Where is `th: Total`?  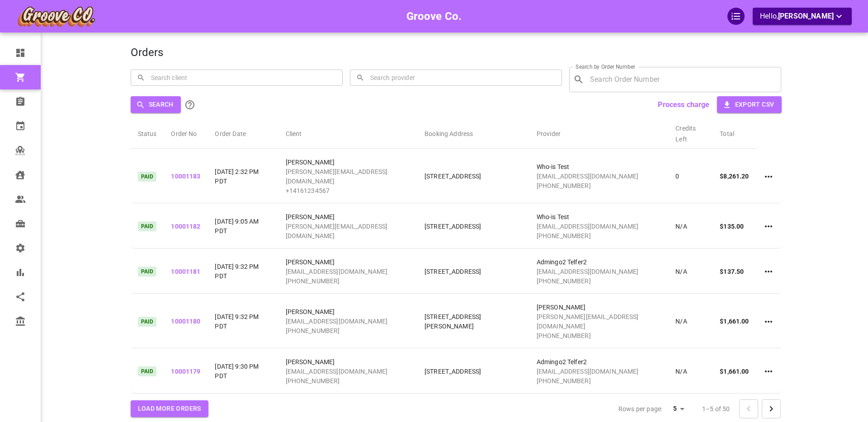
th: Total is located at coordinates (734, 132).